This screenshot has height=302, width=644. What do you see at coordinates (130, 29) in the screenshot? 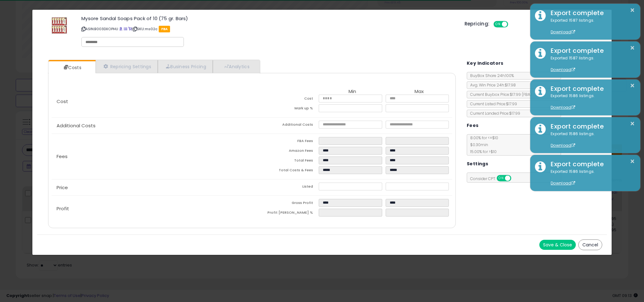
I see `a: Your listing only` at bounding box center [130, 29].